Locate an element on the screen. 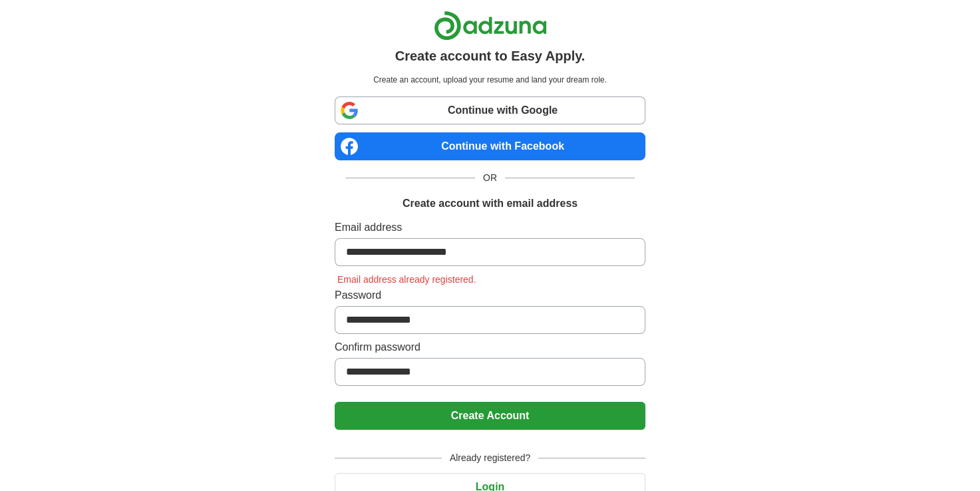 The image size is (980, 491). label: Email address is located at coordinates (490, 227).